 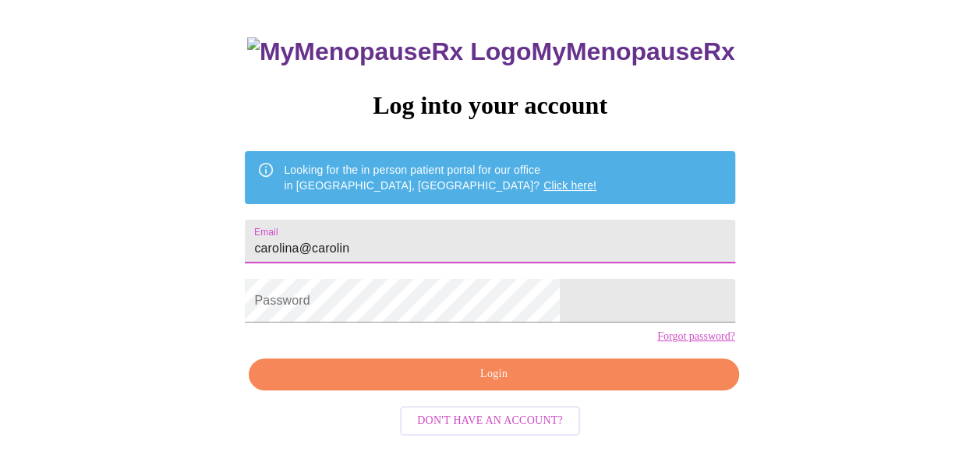 What do you see at coordinates (696, 337) in the screenshot?
I see `a: Forgot password?` at bounding box center [696, 337].